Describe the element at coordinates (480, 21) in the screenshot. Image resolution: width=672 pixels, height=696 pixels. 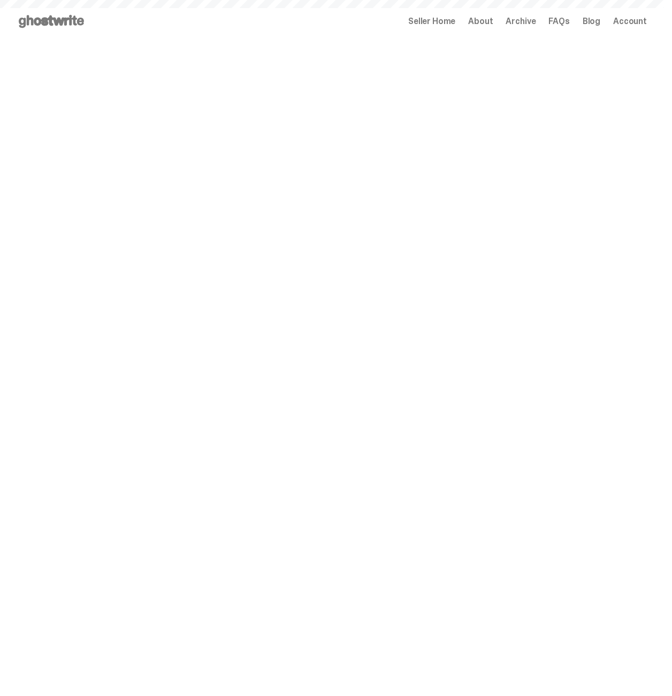
I see `a: About` at that location.